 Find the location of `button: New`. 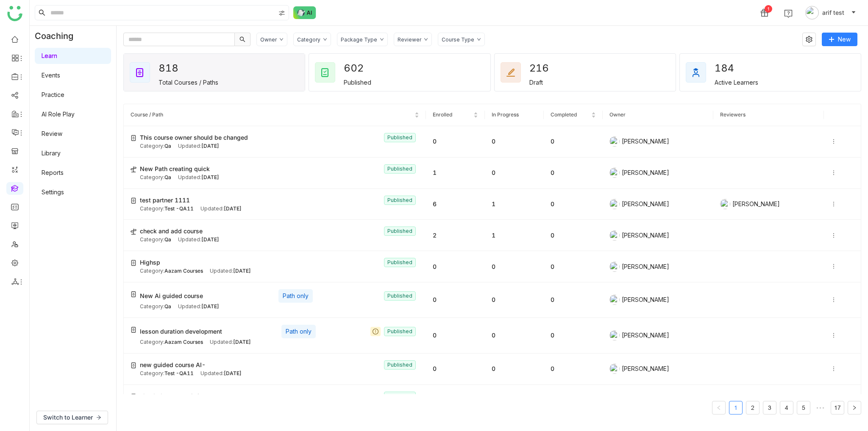

button: New is located at coordinates (840, 39).